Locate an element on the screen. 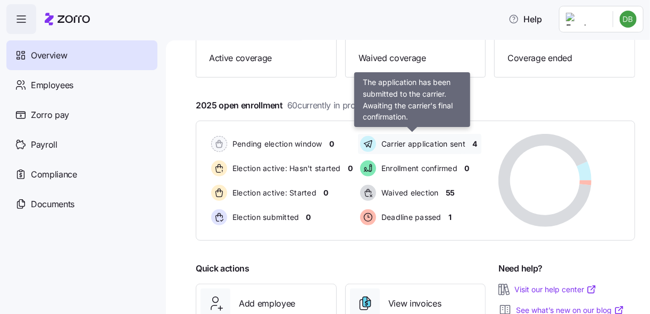 The height and width of the screenshot is (314, 650). span: Help is located at coordinates (525, 19).